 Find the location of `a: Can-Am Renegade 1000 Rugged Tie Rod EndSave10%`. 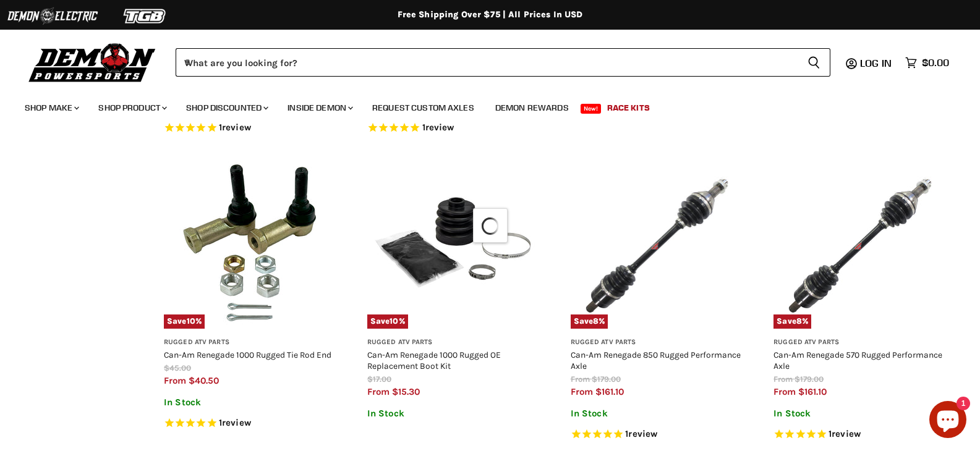

a: Can-Am Renegade 1000 Rugged Tie Rod EndSave10% is located at coordinates (250, 242).